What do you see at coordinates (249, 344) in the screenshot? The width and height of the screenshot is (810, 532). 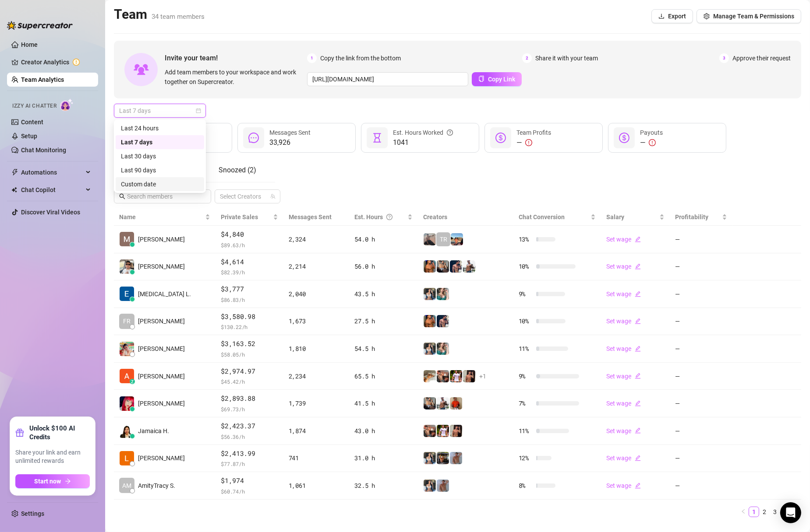 I see `span: $3,163.52` at bounding box center [249, 344].